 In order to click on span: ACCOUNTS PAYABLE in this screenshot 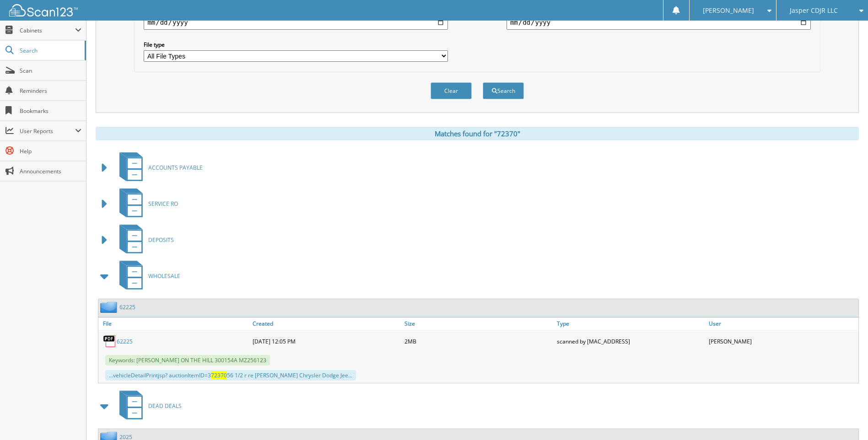, I will do `click(175, 167)`.